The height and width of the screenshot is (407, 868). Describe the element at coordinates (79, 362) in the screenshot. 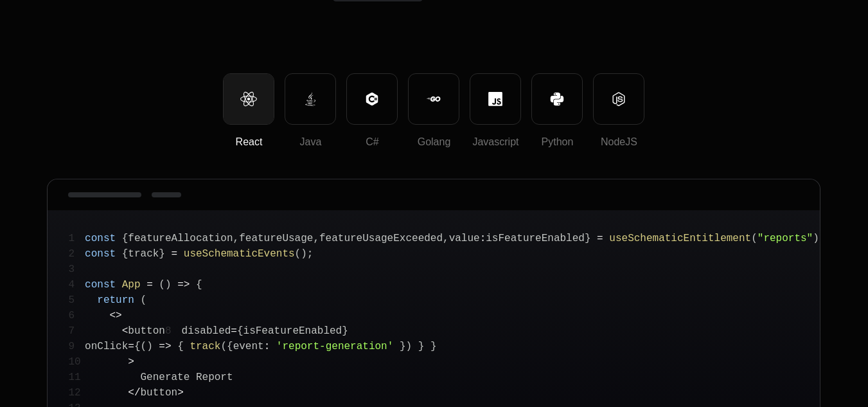

I see `span: 10` at that location.